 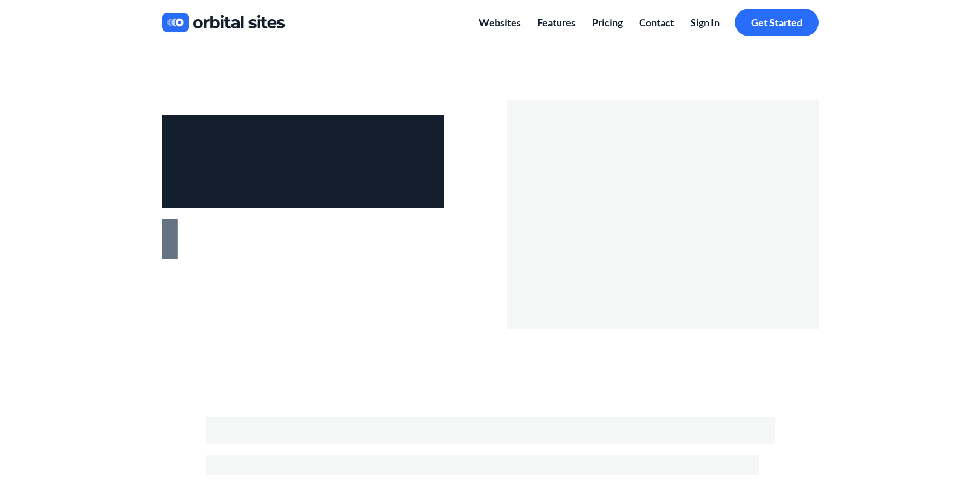 What do you see at coordinates (500, 22) in the screenshot?
I see `span: Websites` at bounding box center [500, 22].